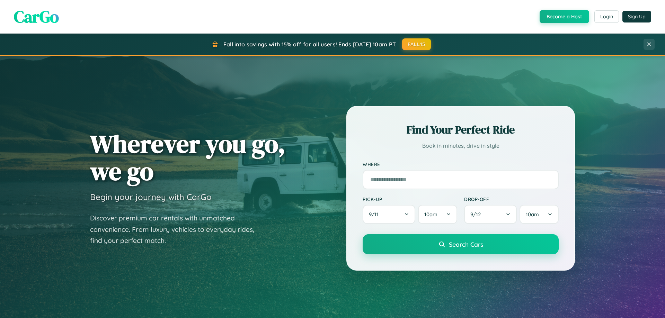 This screenshot has height=318, width=665. I want to click on button: Become a Host, so click(564, 17).